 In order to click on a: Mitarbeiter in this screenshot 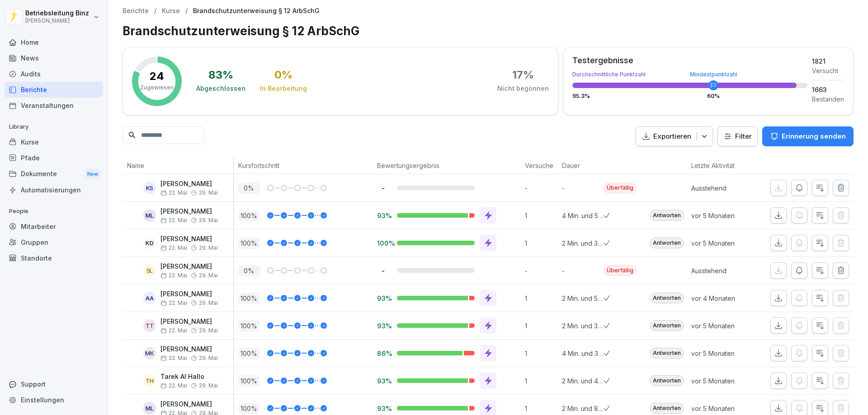, I will do `click(54, 226)`.